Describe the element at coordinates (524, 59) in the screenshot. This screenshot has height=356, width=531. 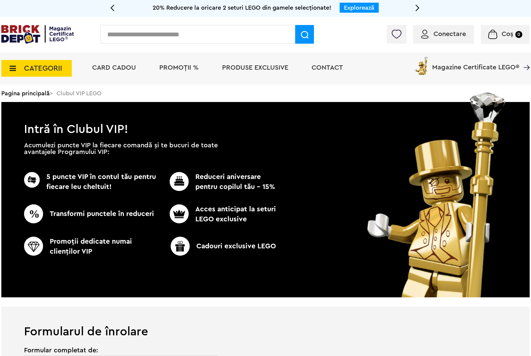
I see `a: Magazine Certificate LEGO®` at that location.